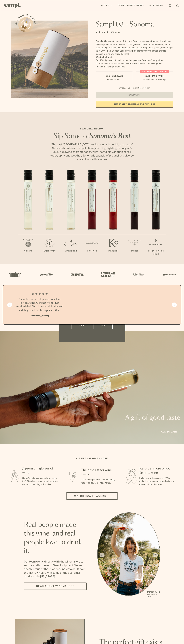  I want to click on button: Previous slide, so click(10, 305).